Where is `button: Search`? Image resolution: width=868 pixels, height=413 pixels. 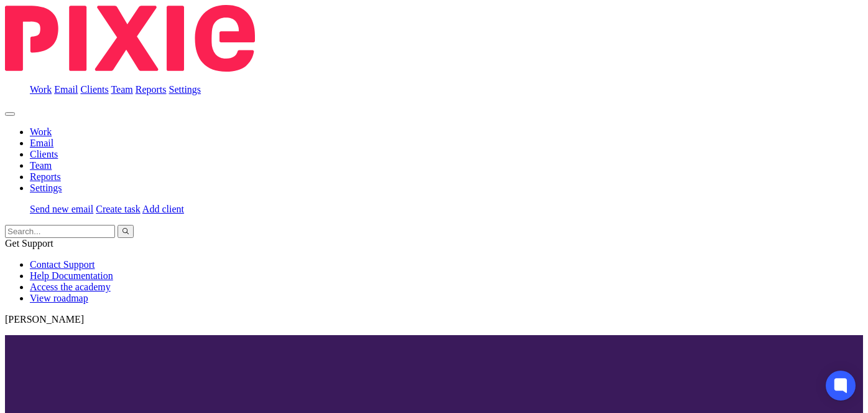 button: Search is located at coordinates (125, 231).